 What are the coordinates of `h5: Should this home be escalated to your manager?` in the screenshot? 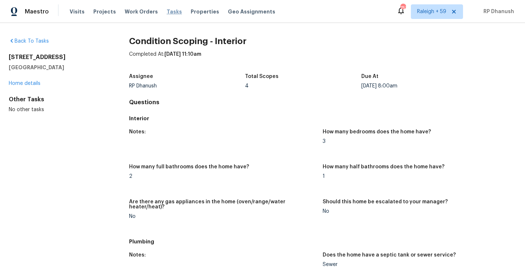 It's located at (385, 202).